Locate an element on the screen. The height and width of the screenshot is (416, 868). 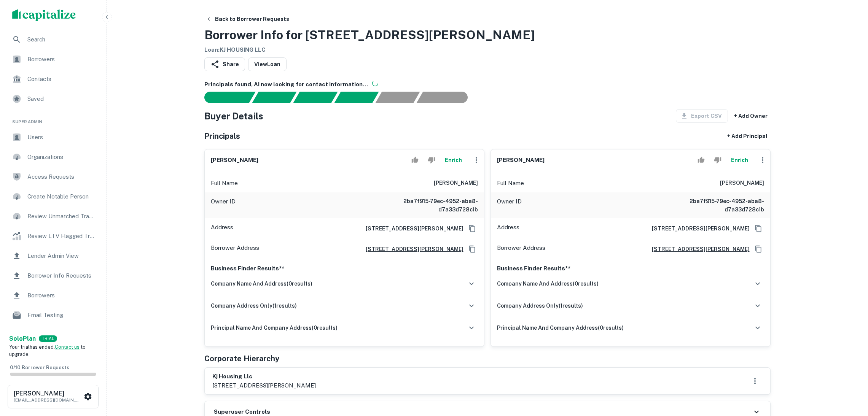
button: + Add Principal is located at coordinates (747, 136).